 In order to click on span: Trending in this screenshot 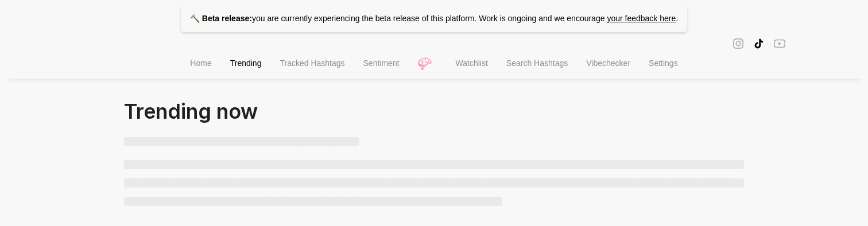, I will do `click(246, 63)`.